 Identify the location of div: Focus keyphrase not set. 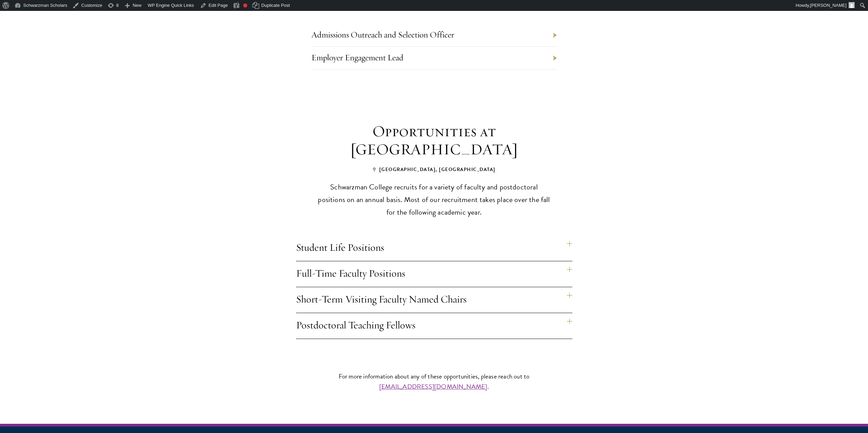
(245, 6).